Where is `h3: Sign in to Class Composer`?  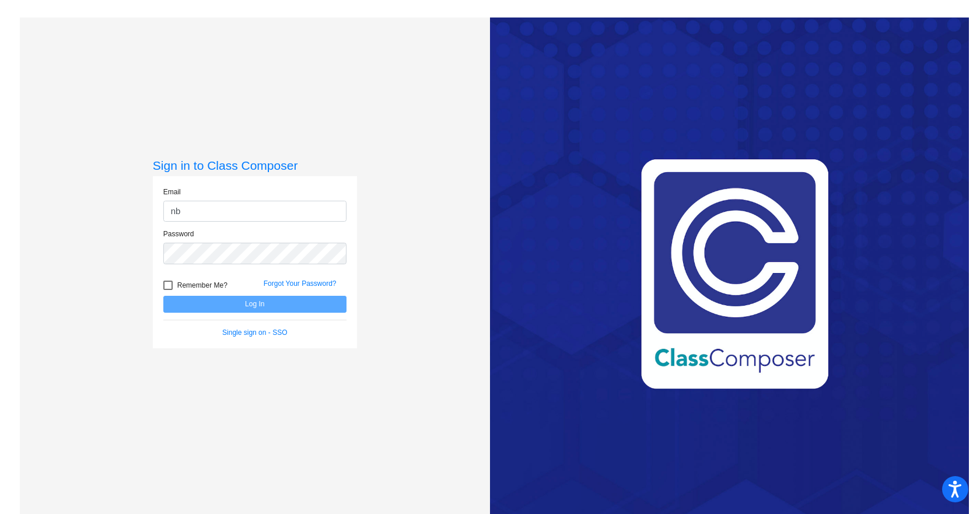
h3: Sign in to Class Composer is located at coordinates (255, 165).